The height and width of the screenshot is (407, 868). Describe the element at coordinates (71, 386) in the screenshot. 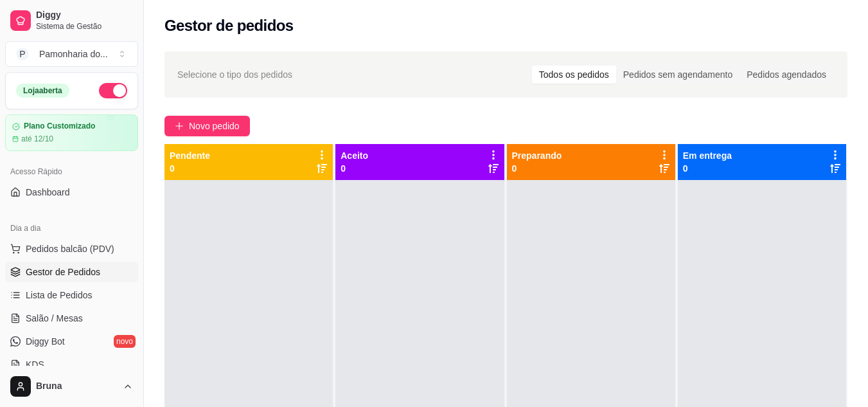

I see `button: Bruna` at that location.